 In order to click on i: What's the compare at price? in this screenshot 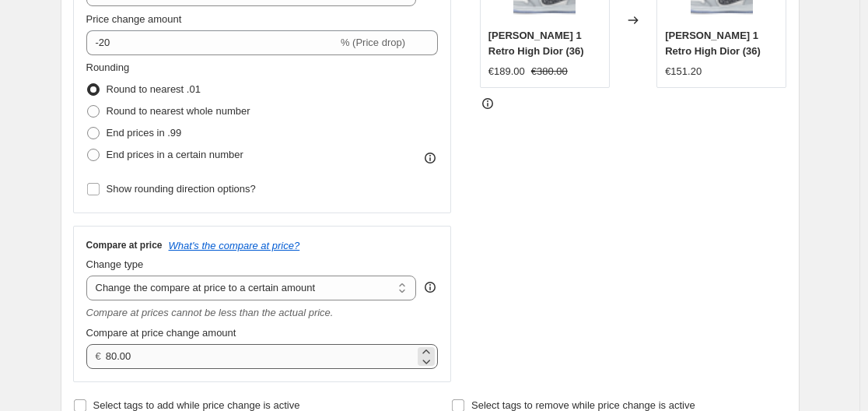, I will do `click(234, 245)`.